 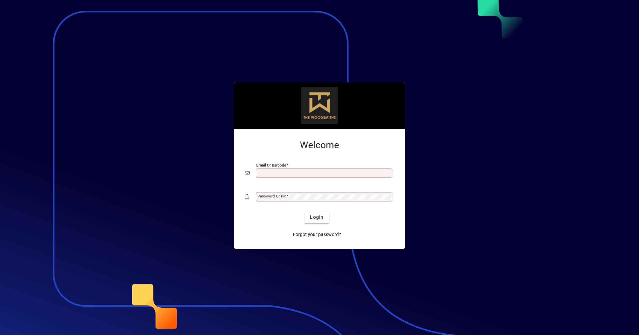 I want to click on mat-label: Password or Pin, so click(x=272, y=196).